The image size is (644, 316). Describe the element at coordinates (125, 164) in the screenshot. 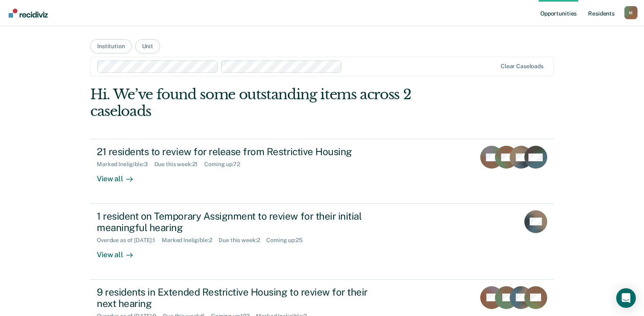

I see `div: Marked Ineligible : 3` at that location.